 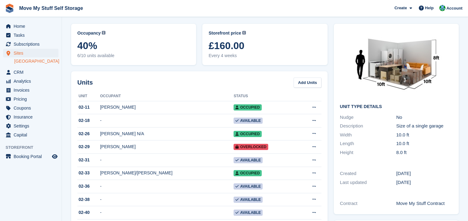 I want to click on span: Storefront, so click(x=33, y=148).